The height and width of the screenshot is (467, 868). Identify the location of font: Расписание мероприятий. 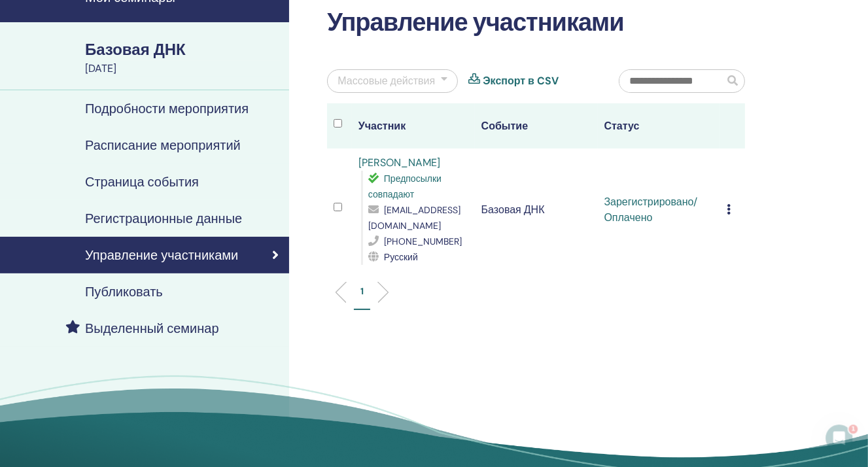
(163, 146).